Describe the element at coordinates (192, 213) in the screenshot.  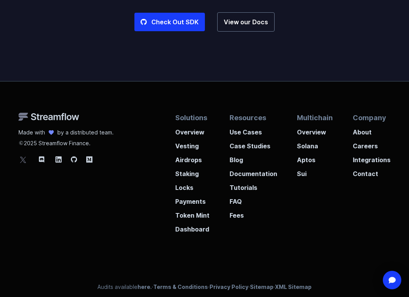
I see `p: Token Mint` at that location.